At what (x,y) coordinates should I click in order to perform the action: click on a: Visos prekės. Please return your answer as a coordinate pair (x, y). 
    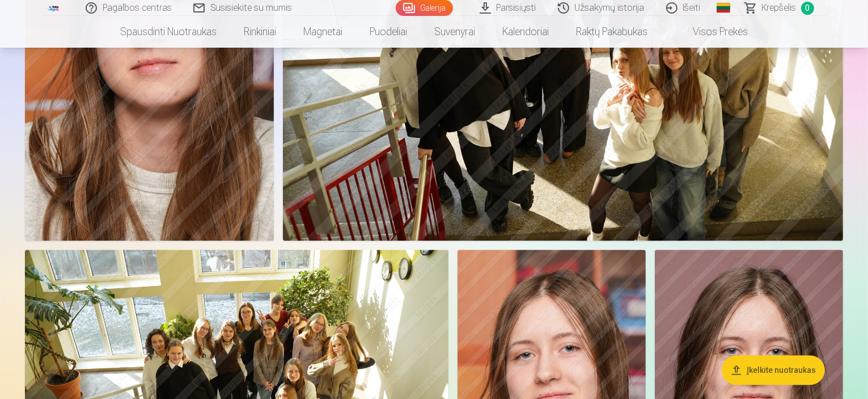
    Looking at the image, I should click on (711, 32).